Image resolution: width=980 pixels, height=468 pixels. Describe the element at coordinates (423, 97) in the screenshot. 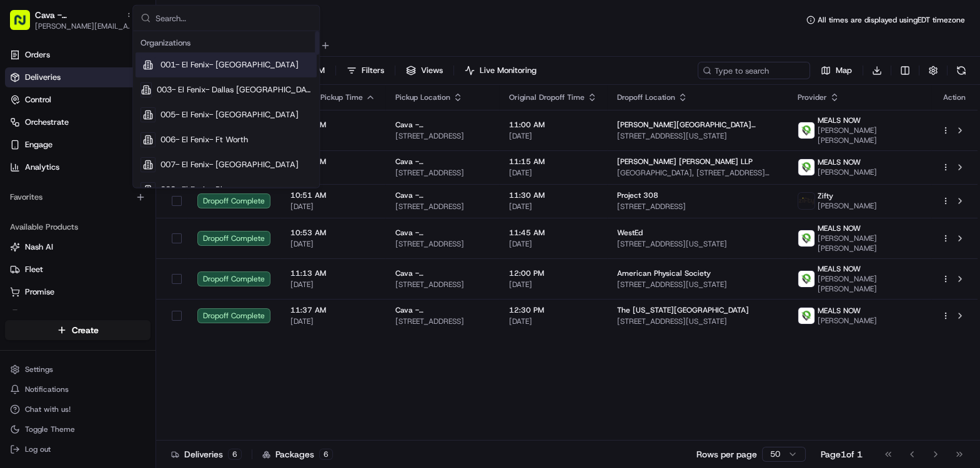

I see `span: Pickup Location` at that location.